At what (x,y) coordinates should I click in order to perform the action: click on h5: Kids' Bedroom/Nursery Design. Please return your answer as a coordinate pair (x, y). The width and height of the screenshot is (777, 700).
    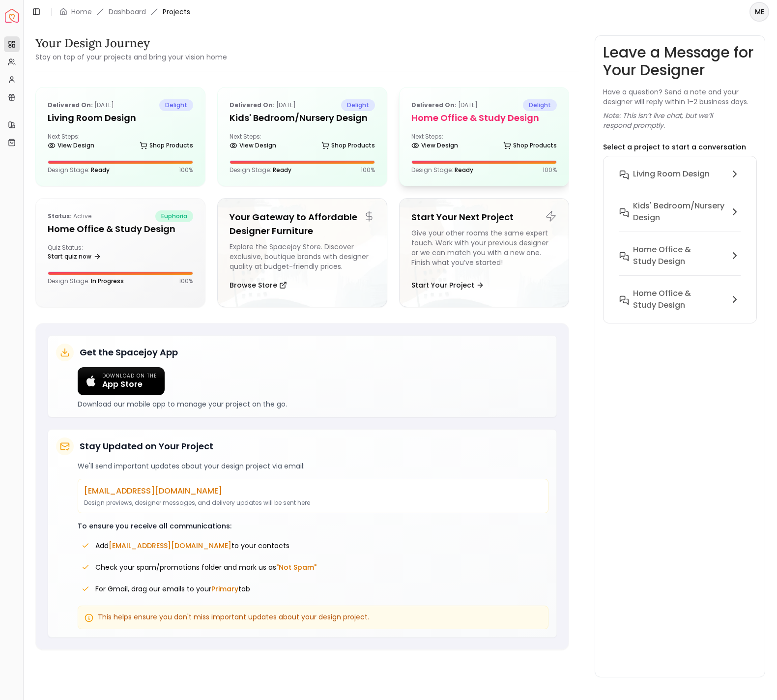
    Looking at the image, I should click on (302, 118).